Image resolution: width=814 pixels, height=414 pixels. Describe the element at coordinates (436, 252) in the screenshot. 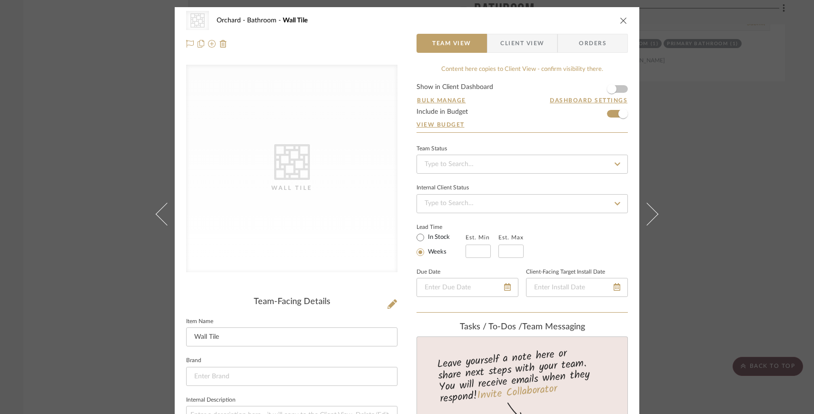

I see `label: Weeks` at that location.